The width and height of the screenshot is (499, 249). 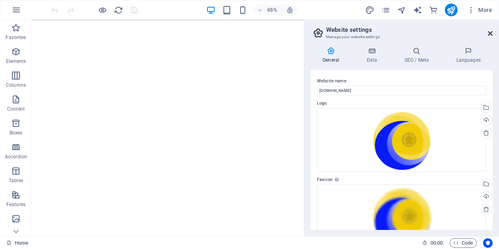 I want to click on p: Accordion, so click(x=16, y=157).